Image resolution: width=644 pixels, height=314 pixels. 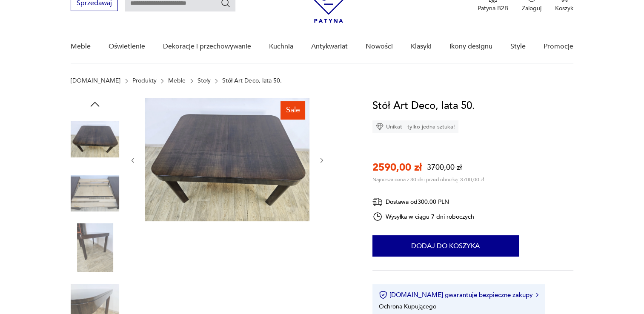 What do you see at coordinates (415, 127) in the screenshot?
I see `div: Unikat - tylko jedna sztuka!` at bounding box center [415, 127].